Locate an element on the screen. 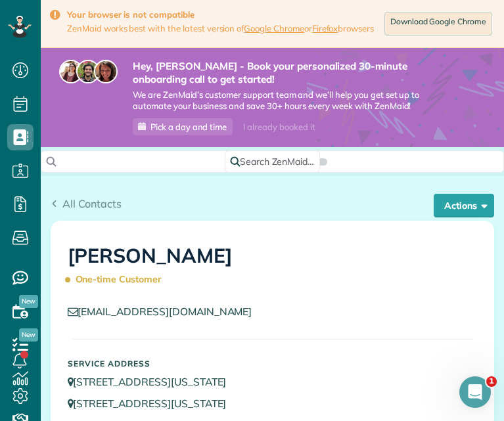  span: ZenMaid works best with the latest version of or browsers is located at coordinates (220, 29).